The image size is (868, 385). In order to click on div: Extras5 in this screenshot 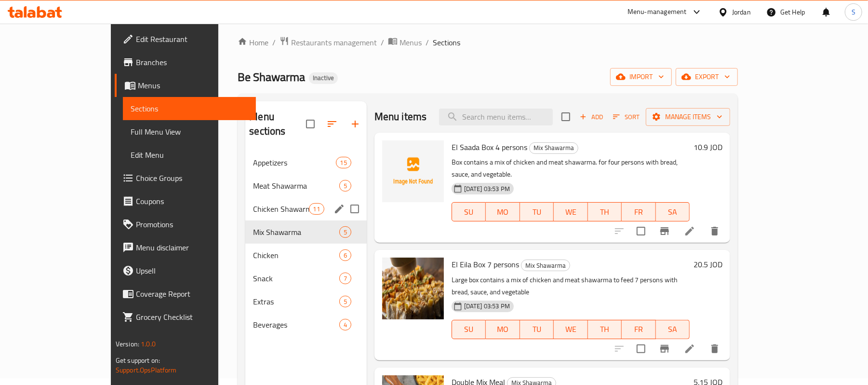, I will do `click(305, 301)`.